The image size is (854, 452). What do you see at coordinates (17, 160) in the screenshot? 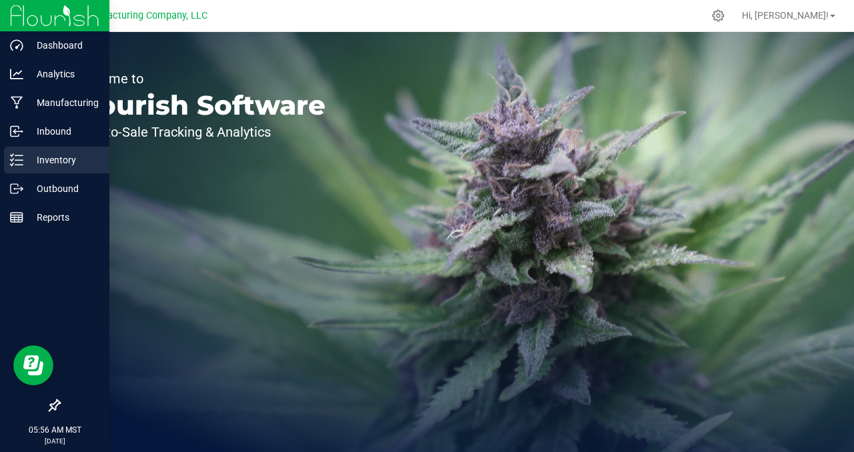
I see `inline-svg: Inventory` at bounding box center [17, 160].